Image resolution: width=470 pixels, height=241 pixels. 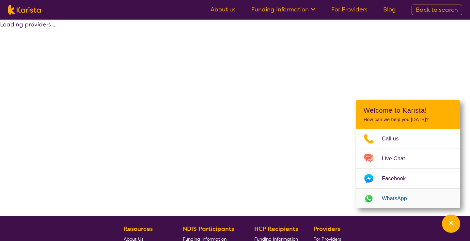 I want to click on a: For Providers, so click(x=349, y=9).